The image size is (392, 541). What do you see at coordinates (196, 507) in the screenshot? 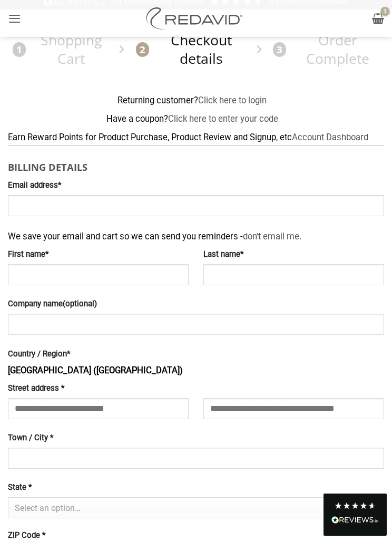
I see `span: State` at bounding box center [196, 507].